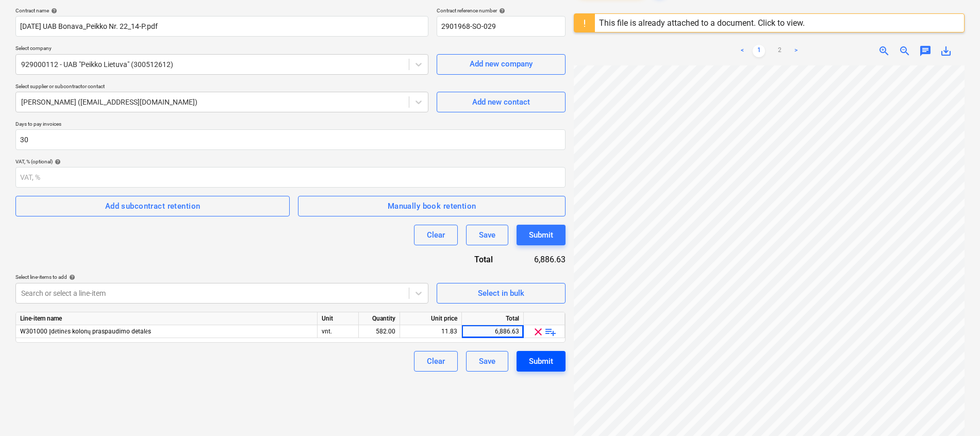 The width and height of the screenshot is (980, 436). Describe the element at coordinates (946, 51) in the screenshot. I see `span: save_alt` at that location.